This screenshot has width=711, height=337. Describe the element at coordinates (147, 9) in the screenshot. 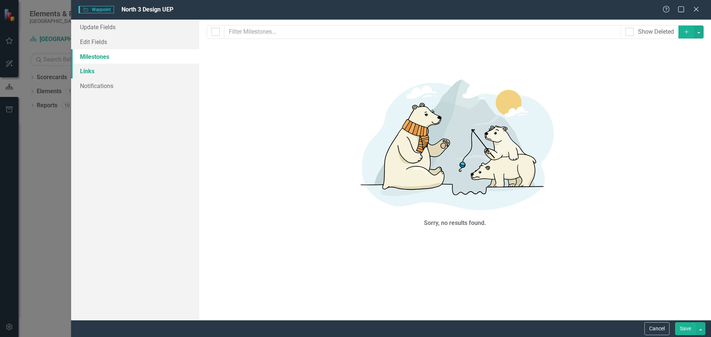

I see `span: North 3 Design UEP` at that location.